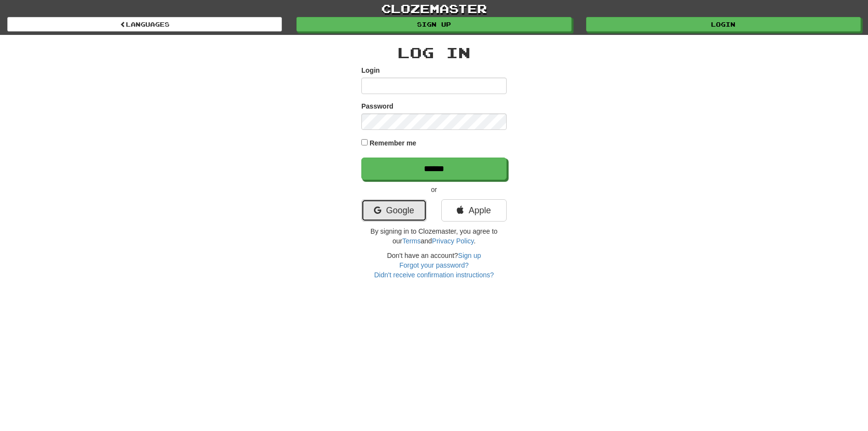 This screenshot has height=431, width=868. Describe the element at coordinates (434, 236) in the screenshot. I see `p: By signing in to Clozemaster, you agree to our and .` at that location.